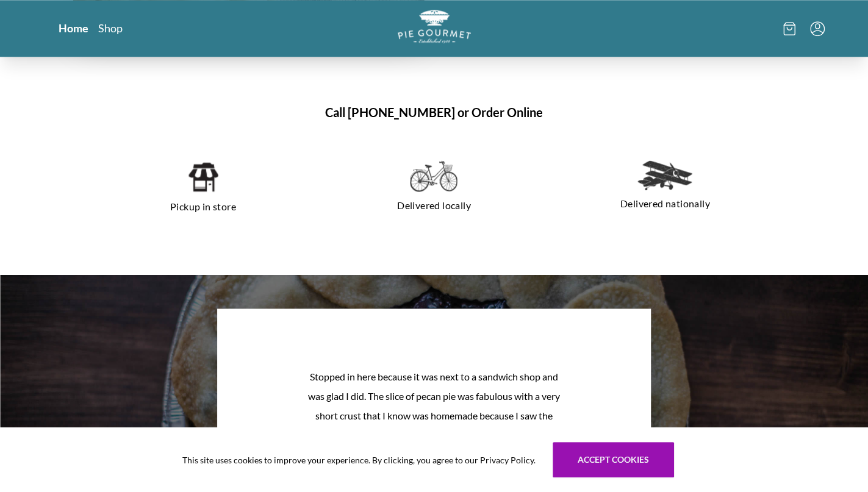  What do you see at coordinates (665, 175) in the screenshot?
I see `img: delivered nationally` at bounding box center [665, 175].